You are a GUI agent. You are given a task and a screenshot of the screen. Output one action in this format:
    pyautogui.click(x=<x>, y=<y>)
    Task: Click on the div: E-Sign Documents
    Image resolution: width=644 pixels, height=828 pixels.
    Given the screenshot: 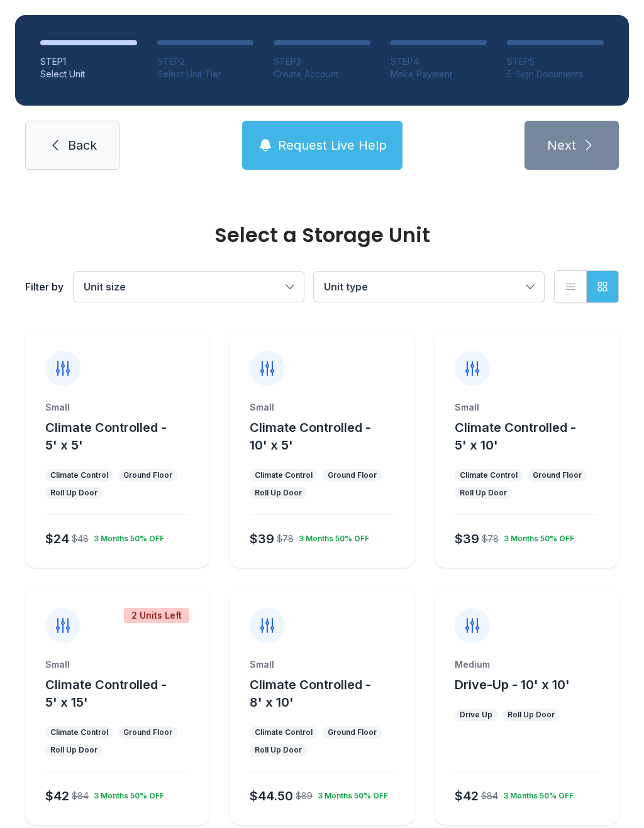 What is the action you would take?
    pyautogui.click(x=555, y=74)
    